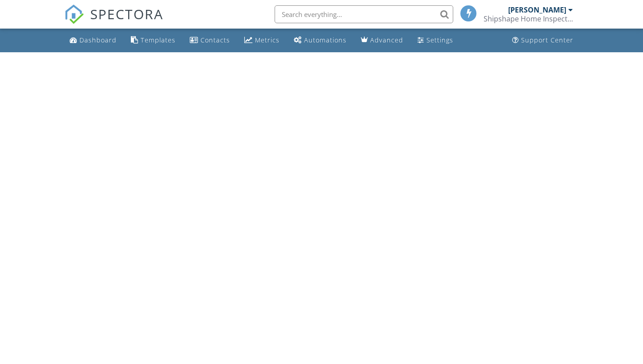 The height and width of the screenshot is (364, 643). I want to click on div: Metrics, so click(267, 40).